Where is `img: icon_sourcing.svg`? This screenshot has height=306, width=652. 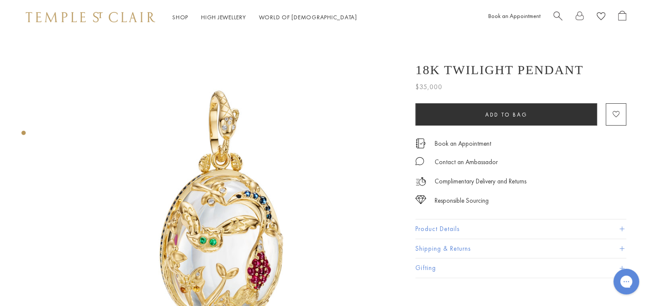
img: icon_sourcing.svg is located at coordinates (420, 200).